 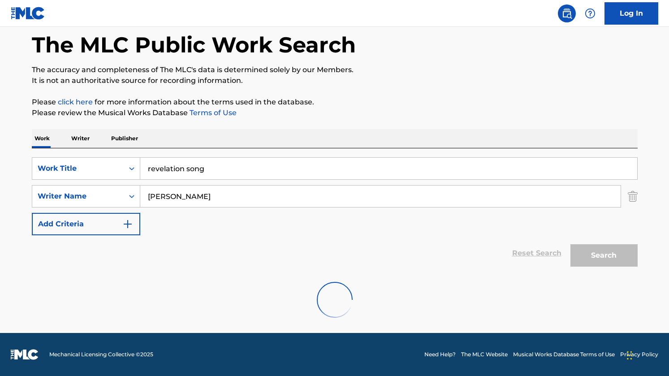 I want to click on img: 9d2ae6d4665cec9f34b9.svg, so click(x=128, y=224).